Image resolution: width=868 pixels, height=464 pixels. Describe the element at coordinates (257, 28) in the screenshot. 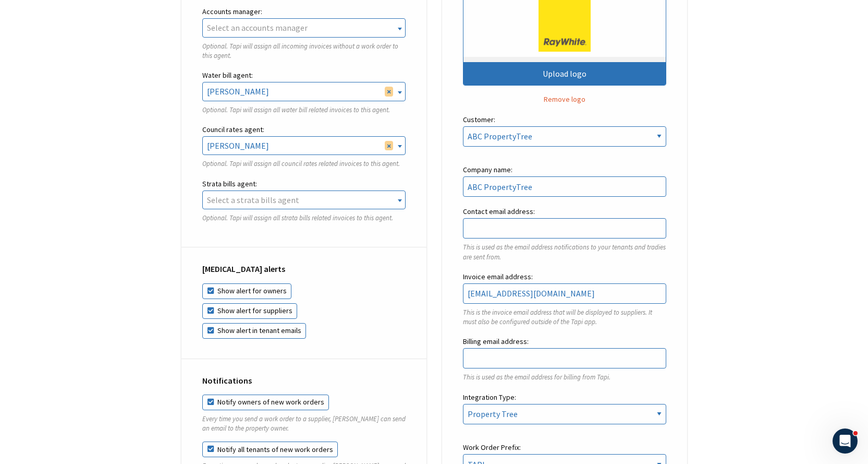

I see `span: Select an accounts manager` at that location.